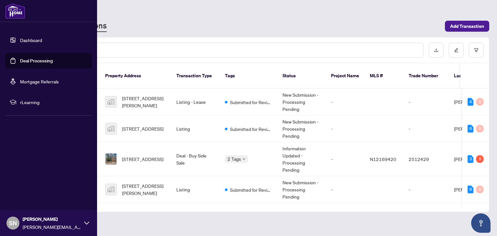 This screenshot has height=236, width=497. Describe the element at coordinates (457, 50) in the screenshot. I see `button: edit` at that location.